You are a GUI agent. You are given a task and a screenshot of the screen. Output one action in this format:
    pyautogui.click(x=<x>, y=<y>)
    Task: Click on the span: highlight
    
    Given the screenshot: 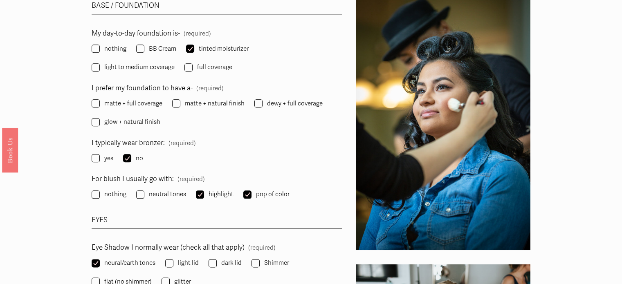 What is the action you would take?
    pyautogui.click(x=221, y=194)
    